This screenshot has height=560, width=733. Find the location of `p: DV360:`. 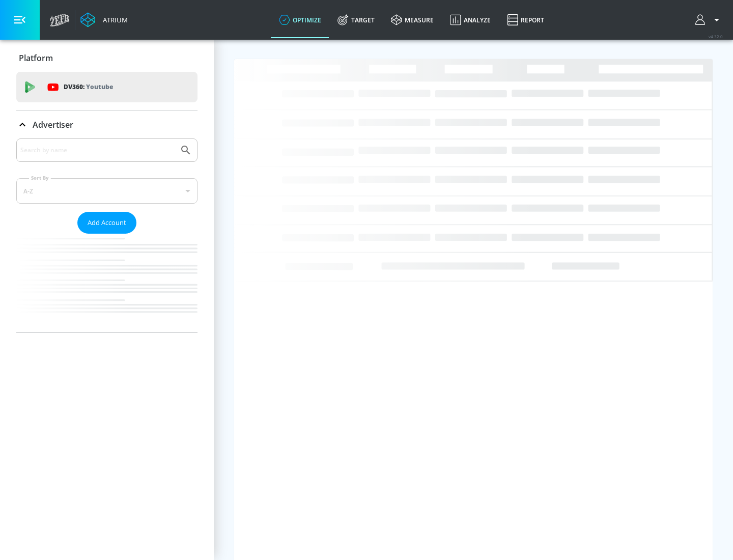

p: DV360: is located at coordinates (88, 87).